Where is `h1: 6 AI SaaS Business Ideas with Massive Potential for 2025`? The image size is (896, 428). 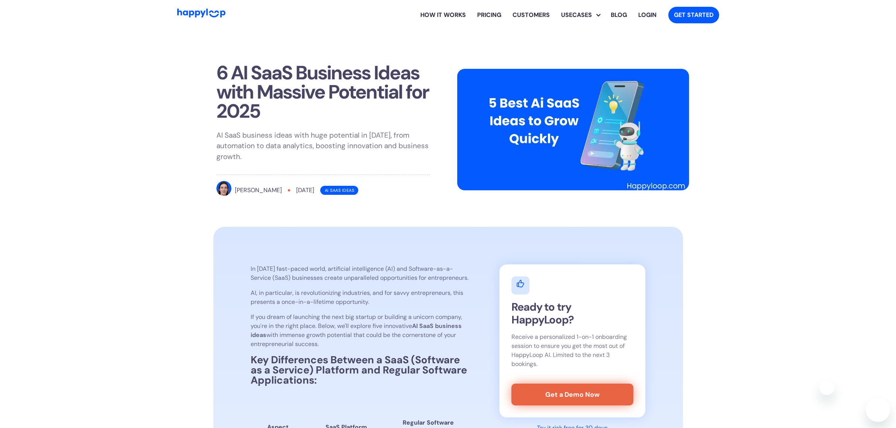 h1: 6 AI SaaS Business Ideas with Massive Potential for 2025 is located at coordinates (323, 92).